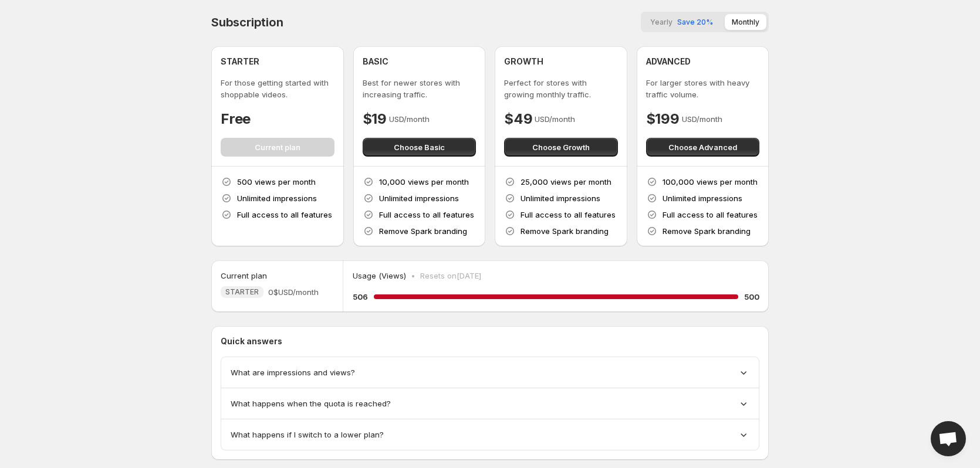  What do you see at coordinates (235, 119) in the screenshot?
I see `h4: Free` at bounding box center [235, 119].